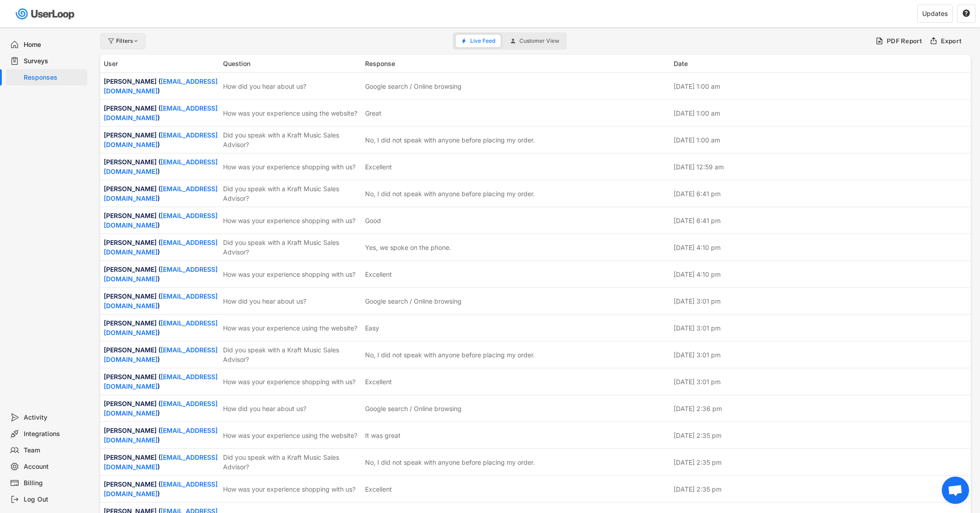  Describe the element at coordinates (372, 328) in the screenshot. I see `div: Easy` at that location.